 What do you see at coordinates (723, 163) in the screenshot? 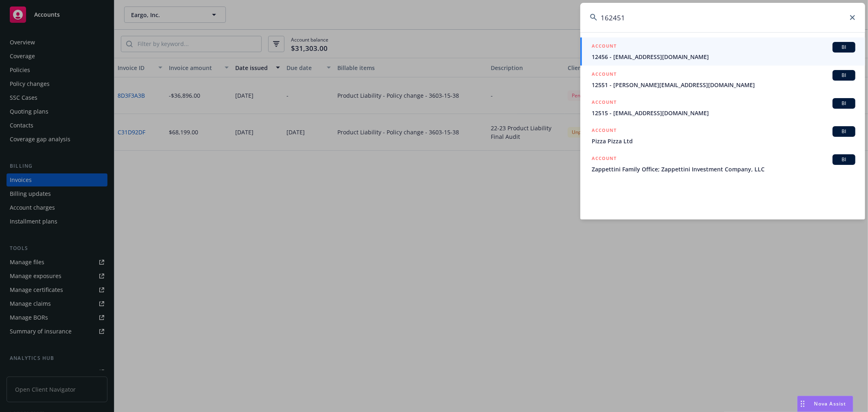
I see `a: ACCOUNTBIZappettini Family Office; Zappettini Investment Company, LLC` at bounding box center [723, 163].